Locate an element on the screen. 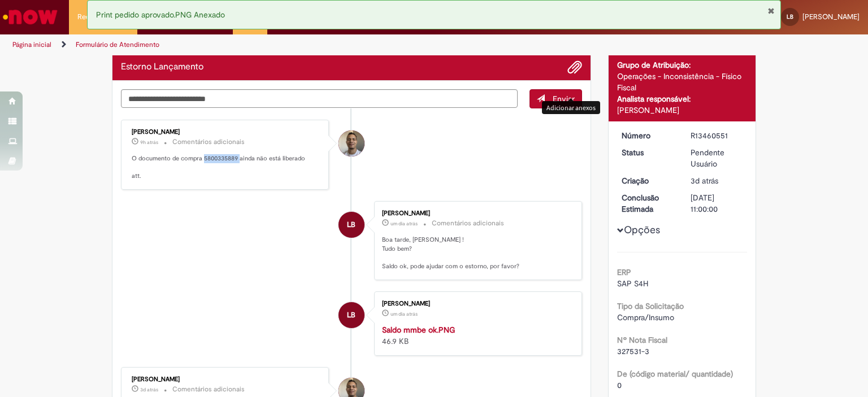 The height and width of the screenshot is (397, 868). p: O documento de compra 5800335889 ainda não está liberado att. is located at coordinates (225, 167).